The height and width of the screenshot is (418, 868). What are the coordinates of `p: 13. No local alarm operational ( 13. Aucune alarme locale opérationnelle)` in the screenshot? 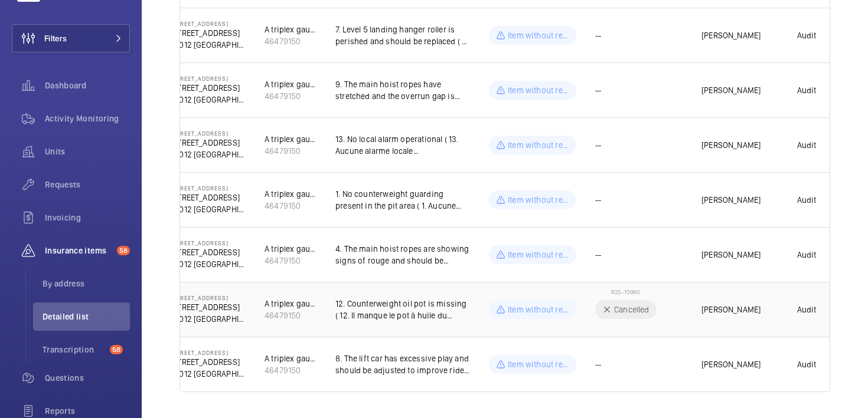 It's located at (403, 145).